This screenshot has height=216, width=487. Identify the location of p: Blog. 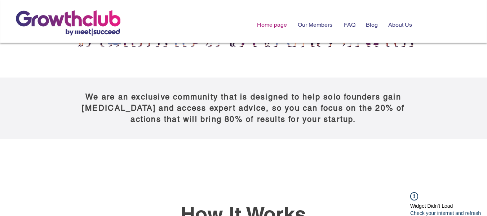
(372, 25).